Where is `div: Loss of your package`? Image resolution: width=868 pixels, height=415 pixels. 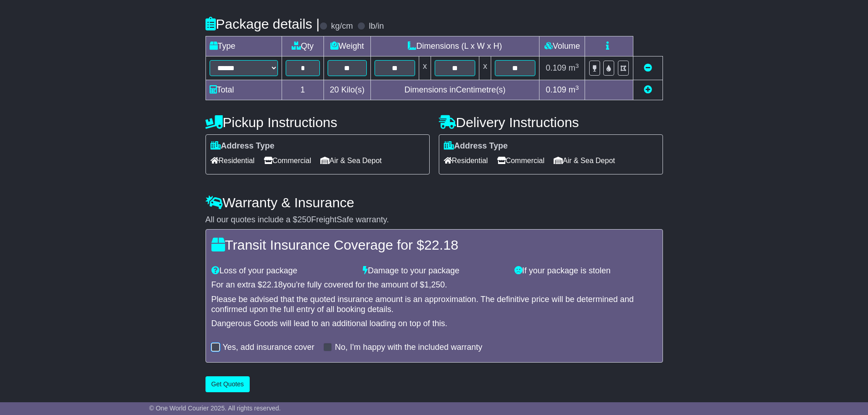
div: Loss of your package is located at coordinates (282, 271).